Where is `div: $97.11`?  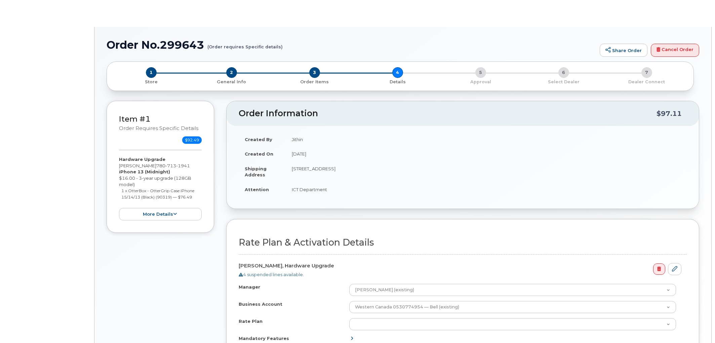 div: $97.11 is located at coordinates (668, 114).